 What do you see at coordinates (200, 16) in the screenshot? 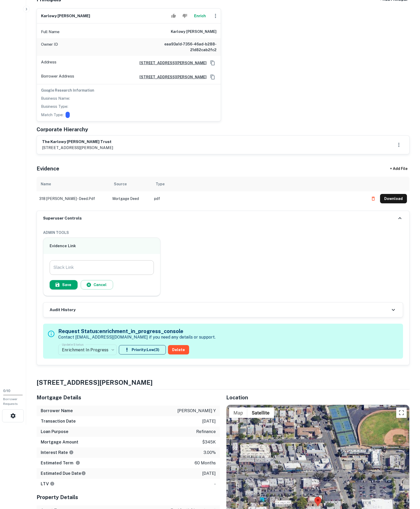
I see `button: Enrich` at bounding box center [200, 16].